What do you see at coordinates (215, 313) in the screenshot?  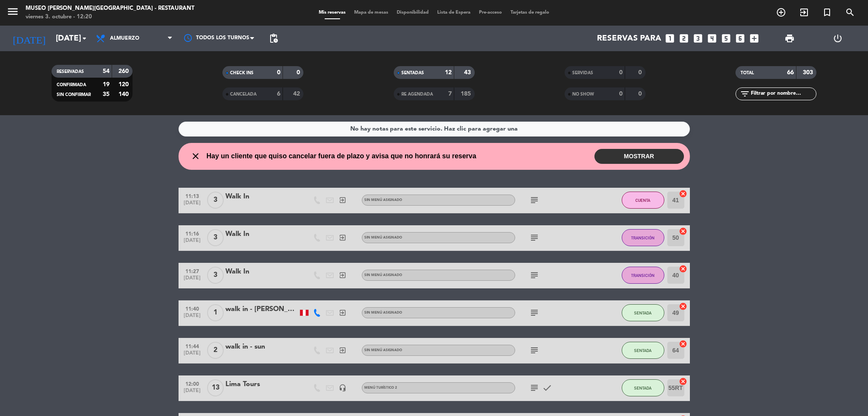 I see `span: 1` at bounding box center [215, 313].